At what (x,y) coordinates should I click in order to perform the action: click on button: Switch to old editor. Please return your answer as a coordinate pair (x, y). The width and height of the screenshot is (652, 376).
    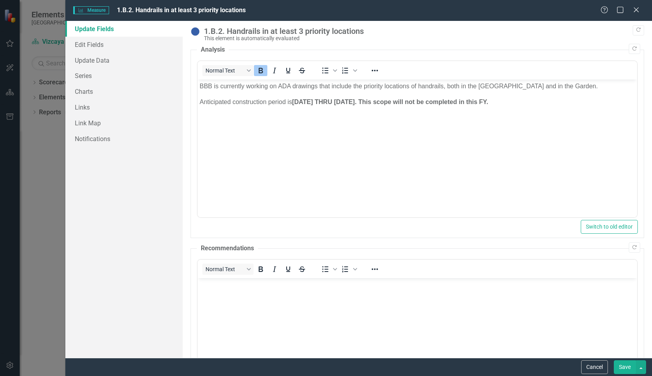
    Looking at the image, I should click on (609, 226).